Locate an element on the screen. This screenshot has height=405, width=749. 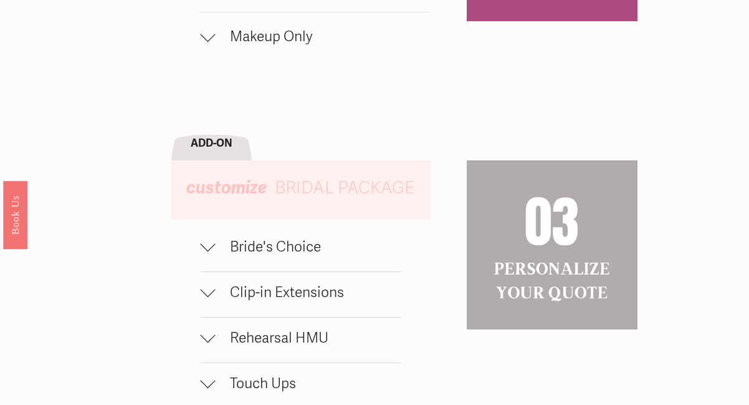
em: customize is located at coordinates (227, 188).